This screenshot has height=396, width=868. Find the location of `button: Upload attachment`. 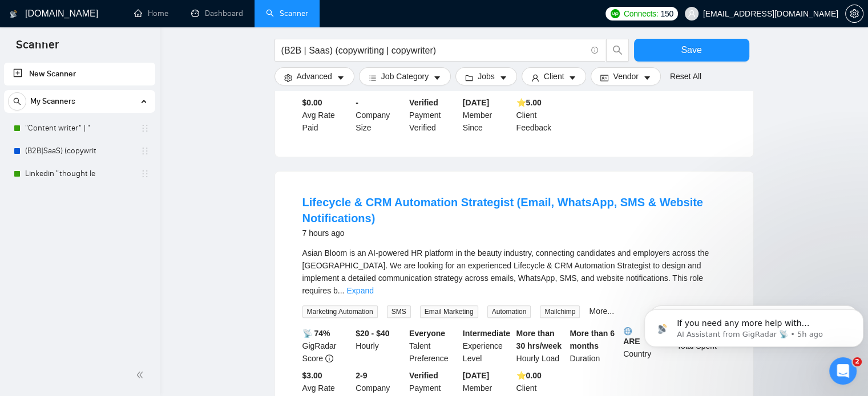

button: Upload attachment is located at coordinates (59, 304).